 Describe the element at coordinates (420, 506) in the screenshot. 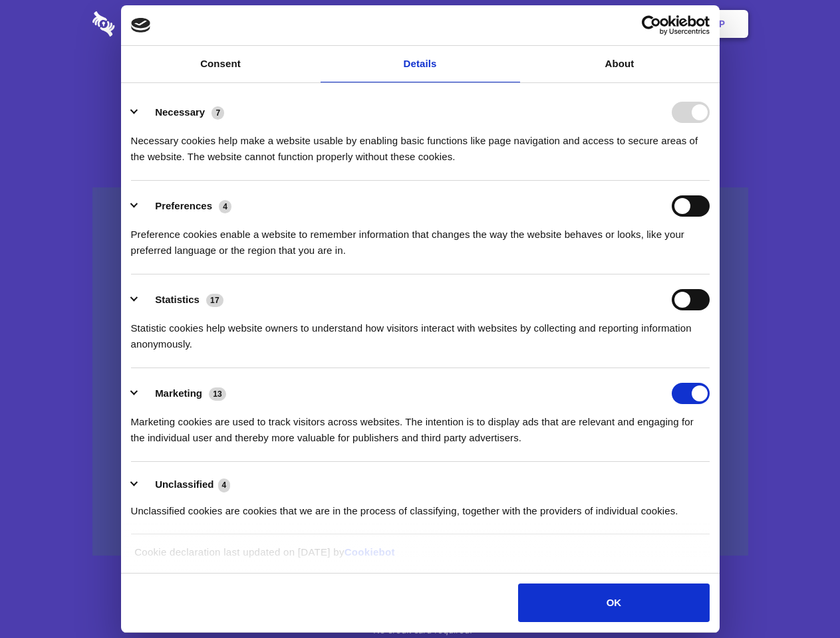

I see `div: Unclassified cookies are cookies that we are in the process of classifying, together with the pro...` at that location.